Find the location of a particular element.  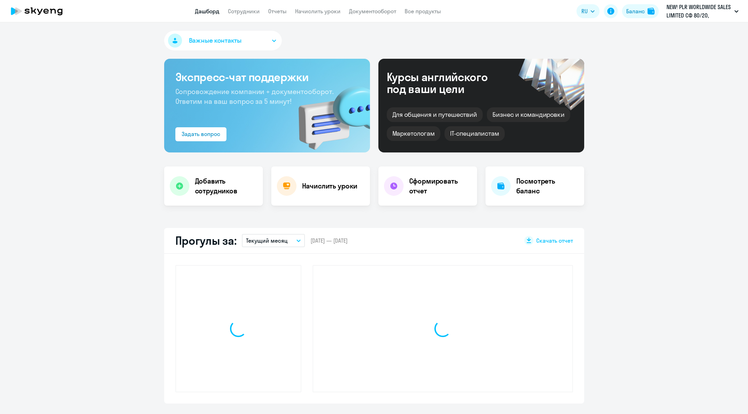

div: Для общения и путешествий is located at coordinates (435, 115).